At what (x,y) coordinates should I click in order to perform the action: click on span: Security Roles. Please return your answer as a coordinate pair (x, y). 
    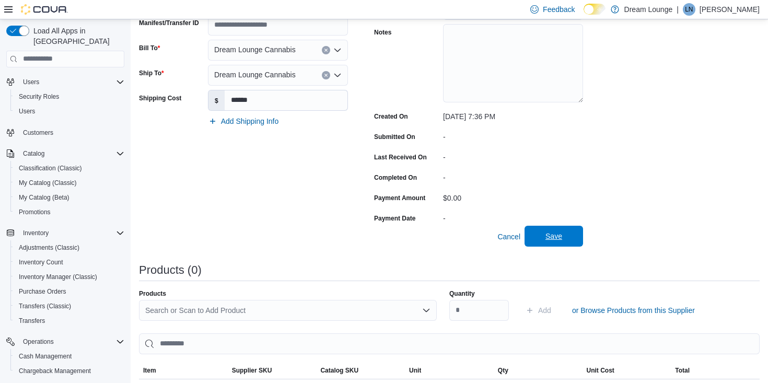
    Looking at the image, I should click on (39, 97).